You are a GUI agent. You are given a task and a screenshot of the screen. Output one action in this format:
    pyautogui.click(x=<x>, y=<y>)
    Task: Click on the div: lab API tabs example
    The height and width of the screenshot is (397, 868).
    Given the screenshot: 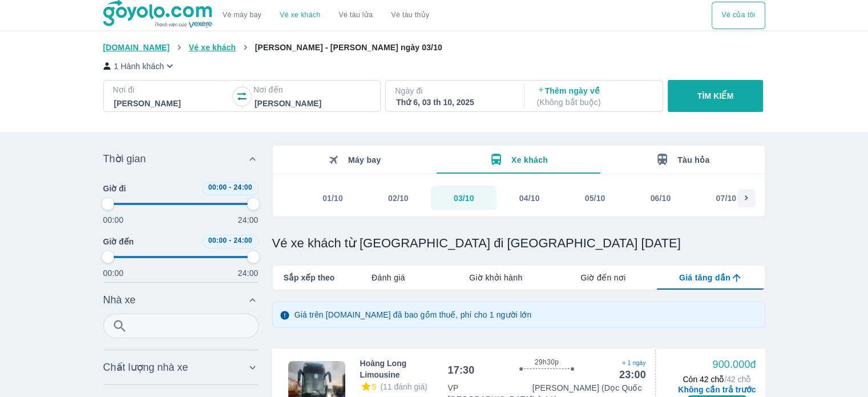 What is the action you would take?
    pyautogui.click(x=549, y=277)
    